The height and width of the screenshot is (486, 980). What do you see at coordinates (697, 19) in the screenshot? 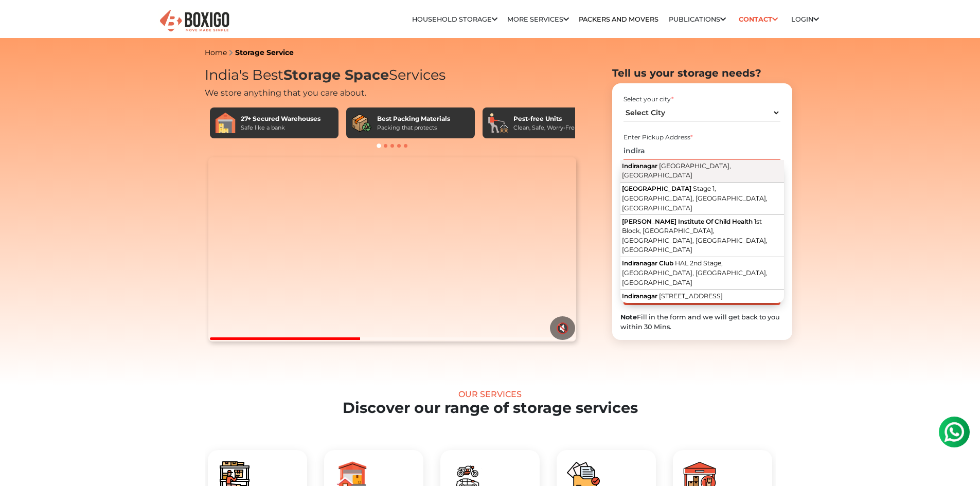
I see `a: Publications` at bounding box center [697, 19].